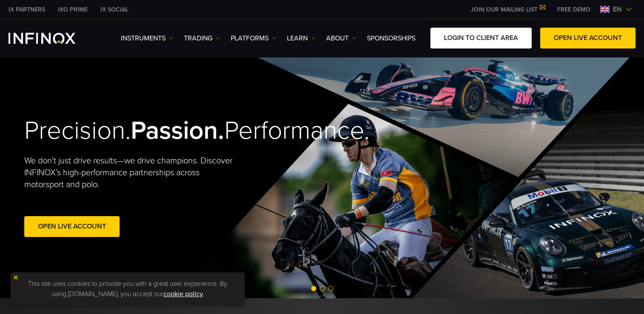  What do you see at coordinates (573, 9) in the screenshot?
I see `a: INFINOX MENU` at bounding box center [573, 9].